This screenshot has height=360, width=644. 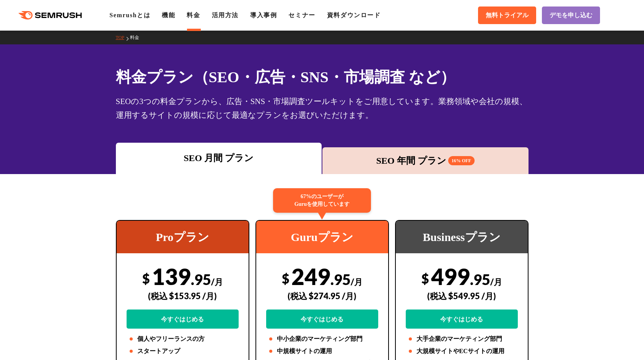 What do you see at coordinates (218, 158) in the screenshot?
I see `div: SEO 月間 プラン` at bounding box center [218, 158].